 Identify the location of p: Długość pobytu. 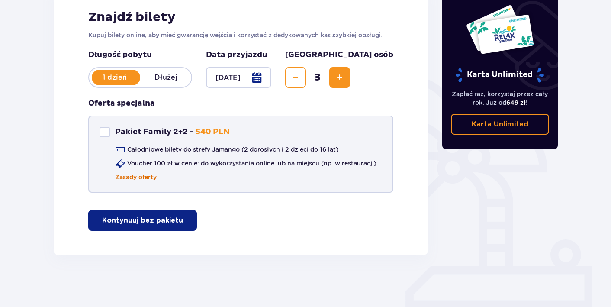
(140, 55).